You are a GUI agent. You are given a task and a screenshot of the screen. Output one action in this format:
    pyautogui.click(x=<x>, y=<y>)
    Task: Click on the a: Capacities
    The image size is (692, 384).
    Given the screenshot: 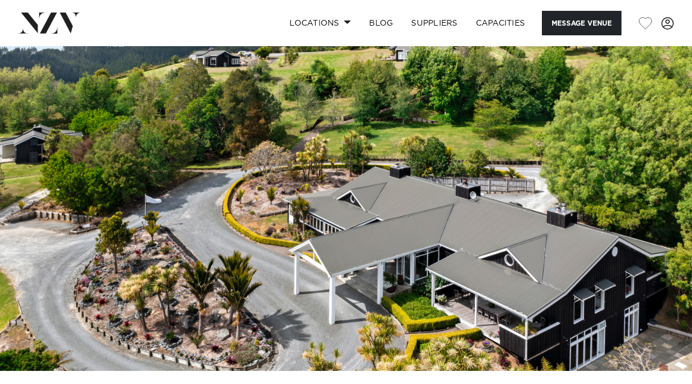 What is the action you would take?
    pyautogui.click(x=501, y=23)
    